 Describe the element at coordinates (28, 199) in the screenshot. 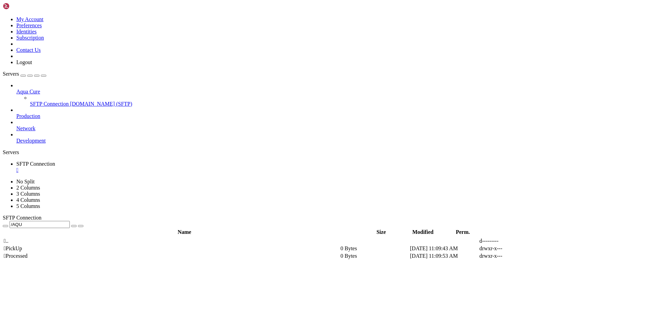

I see `a: 4 Columns` at that location.